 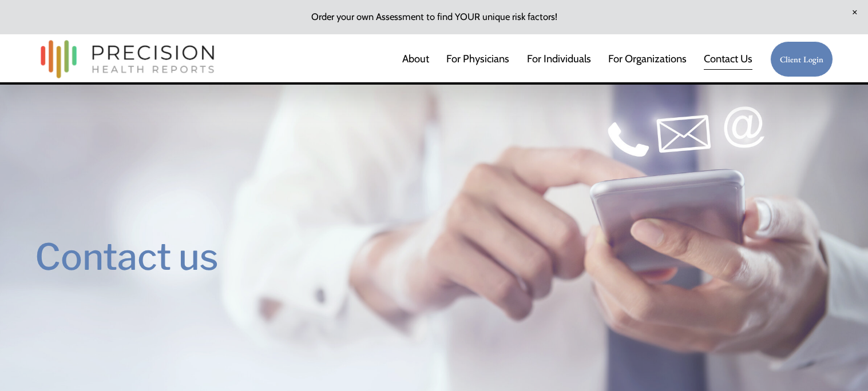 I want to click on h1: Contact us, so click(x=334, y=257).